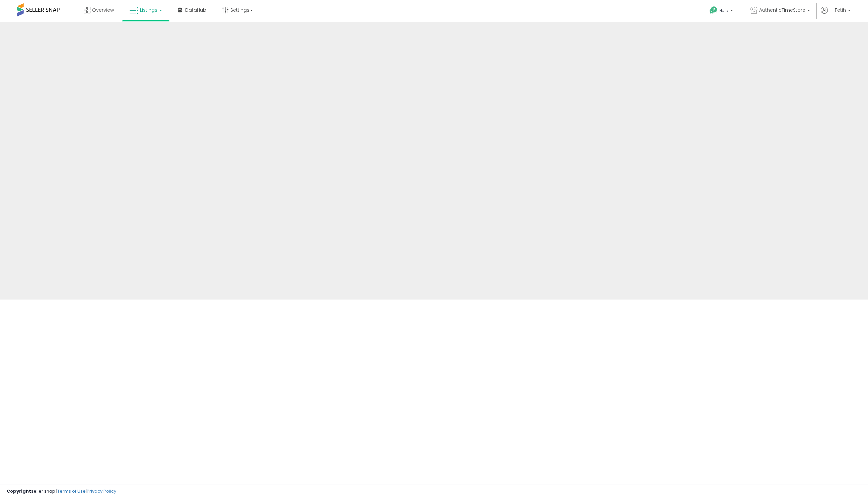  What do you see at coordinates (836, 14) in the screenshot?
I see `a: Hi Fetih` at bounding box center [836, 14].